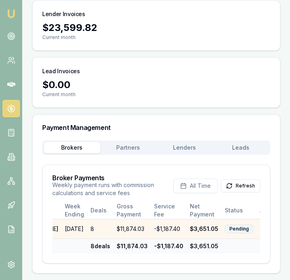 Image resolution: width=290 pixels, height=280 pixels. I want to click on h3: Lender Invoices, so click(64, 14).